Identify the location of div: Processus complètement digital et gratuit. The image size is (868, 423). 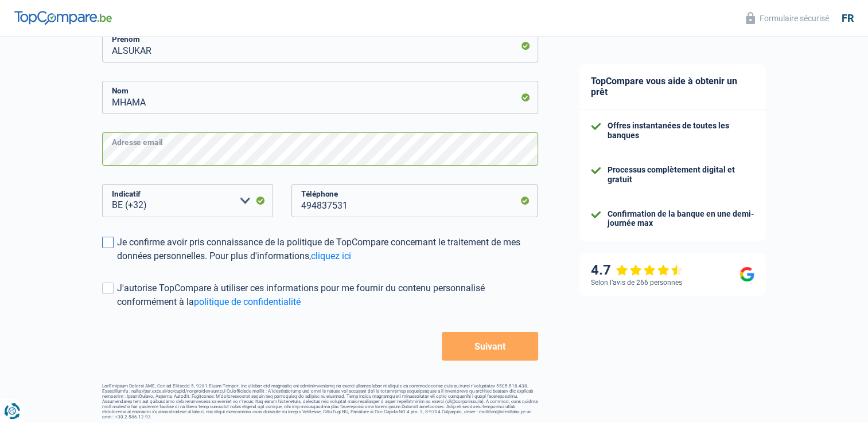
(681, 175).